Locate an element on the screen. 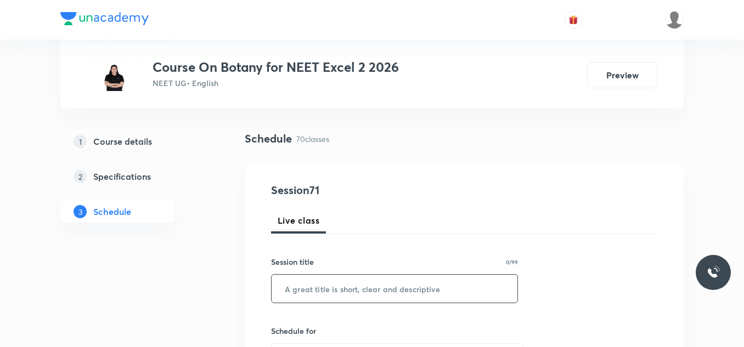 This screenshot has height=347, width=744. h6: Session title is located at coordinates (292, 262).